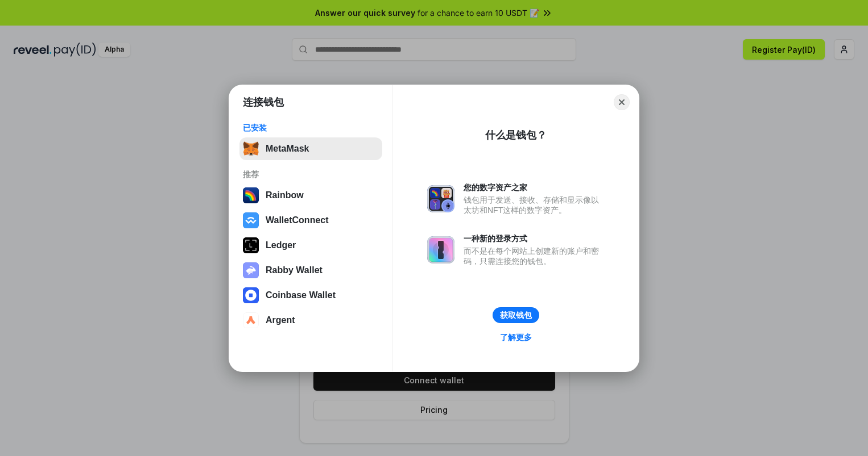 The image size is (868, 456). What do you see at coordinates (311, 128) in the screenshot?
I see `div: 已安装` at bounding box center [311, 128].